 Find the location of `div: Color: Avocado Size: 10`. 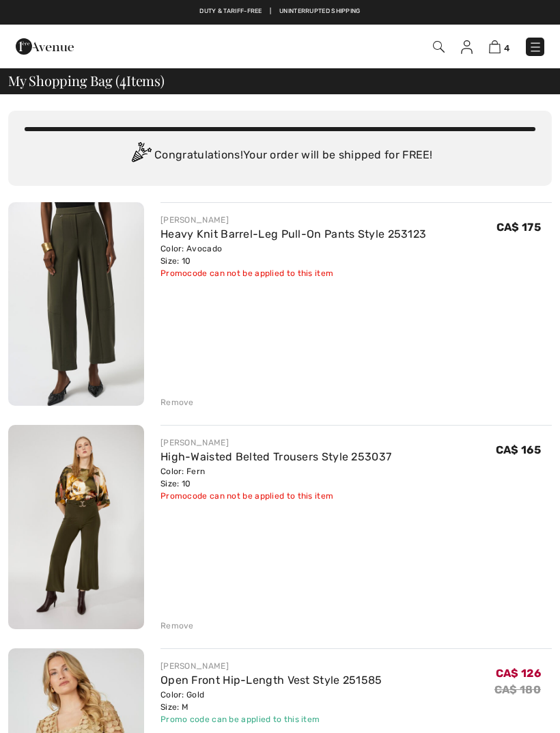

div: Color: Avocado Size: 10 is located at coordinates (293, 255).